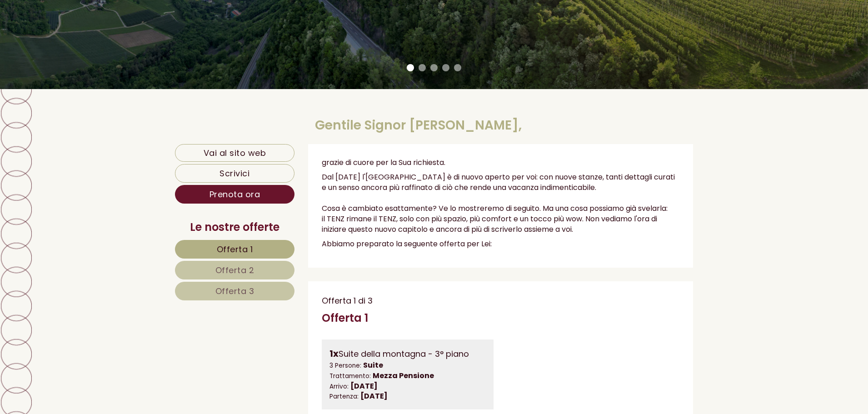 This screenshot has width=868, height=414. What do you see at coordinates (347, 301) in the screenshot?
I see `span: Offerta 1 di 3` at bounding box center [347, 301].